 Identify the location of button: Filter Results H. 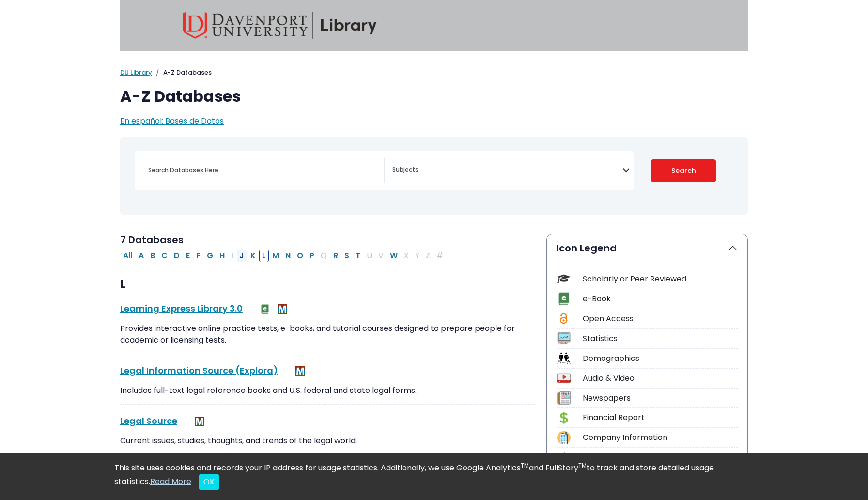
(222, 256).